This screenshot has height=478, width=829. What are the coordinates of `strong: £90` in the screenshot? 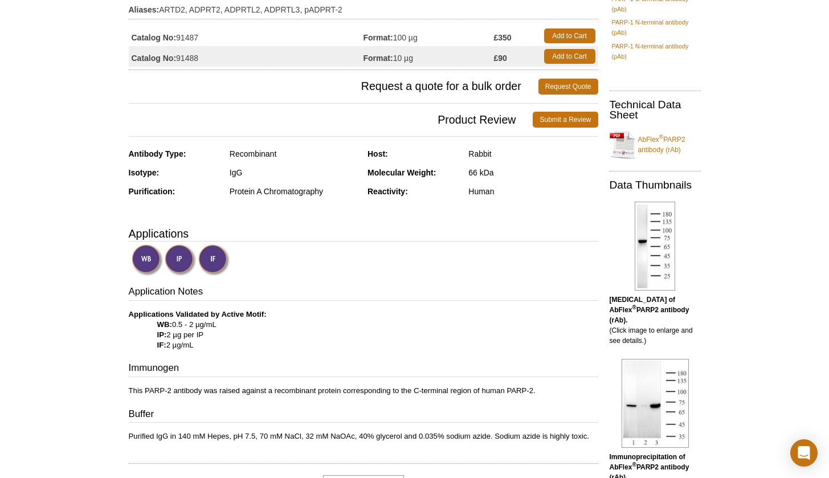 It's located at (500, 58).